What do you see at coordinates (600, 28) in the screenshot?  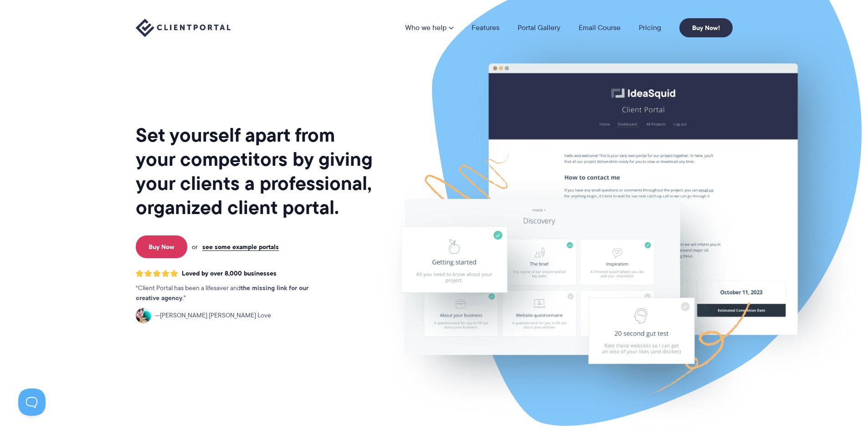 I see `a: Email Course` at bounding box center [600, 28].